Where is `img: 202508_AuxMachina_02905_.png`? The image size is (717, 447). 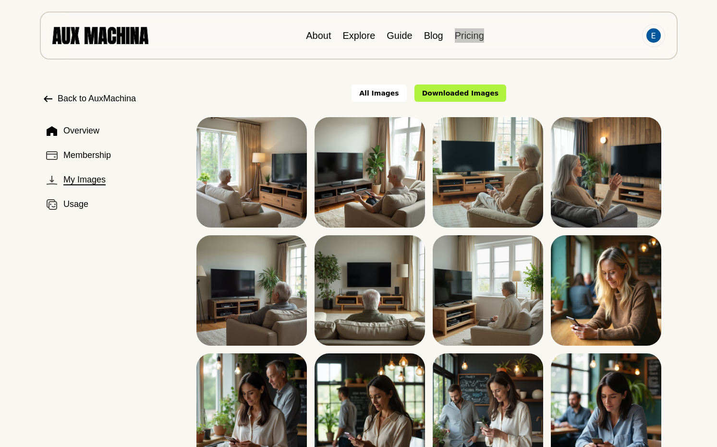
img: 202508_AuxMachina_02905_.png is located at coordinates (252, 291).